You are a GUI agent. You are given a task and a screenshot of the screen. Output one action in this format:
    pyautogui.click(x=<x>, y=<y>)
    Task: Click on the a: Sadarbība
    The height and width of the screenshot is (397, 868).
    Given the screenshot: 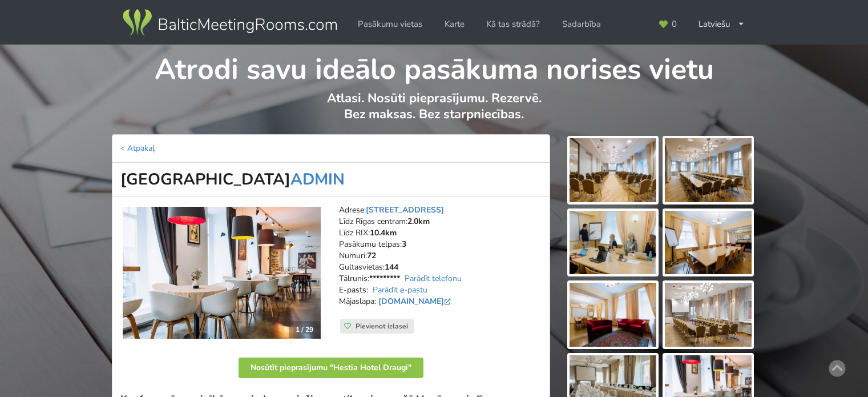 What is the action you would take?
    pyautogui.click(x=581, y=24)
    